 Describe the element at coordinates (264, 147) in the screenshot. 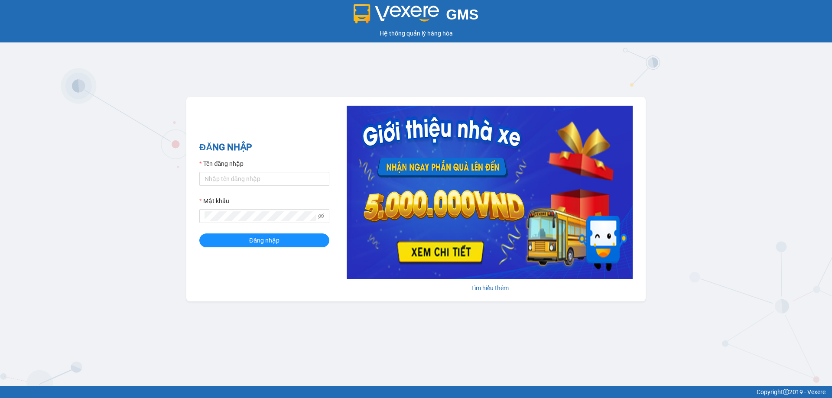

I see `h2: ĐĂNG NHẬP` at that location.